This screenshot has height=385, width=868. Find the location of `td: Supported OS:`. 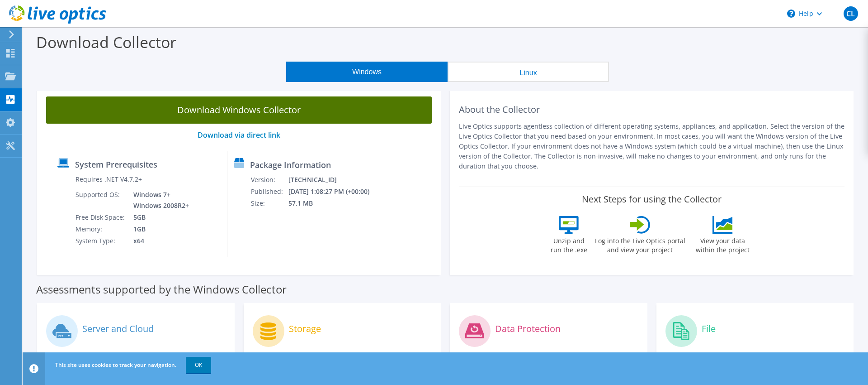

td: Supported OS: is located at coordinates (101, 200).